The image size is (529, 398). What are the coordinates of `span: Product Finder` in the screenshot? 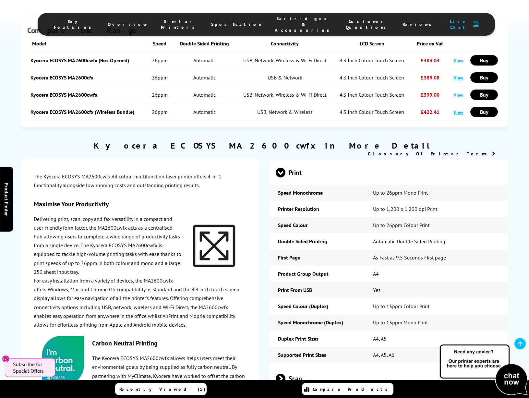 It's located at (6, 199).